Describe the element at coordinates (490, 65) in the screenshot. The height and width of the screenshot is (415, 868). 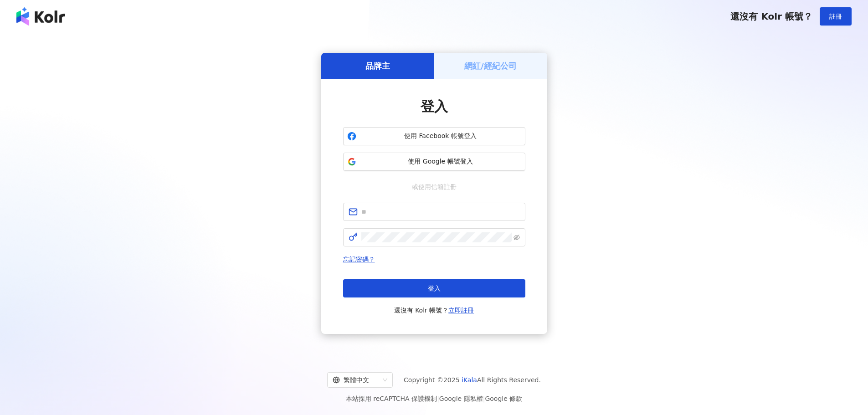
I see `h5: 網紅/經紀公司` at that location.